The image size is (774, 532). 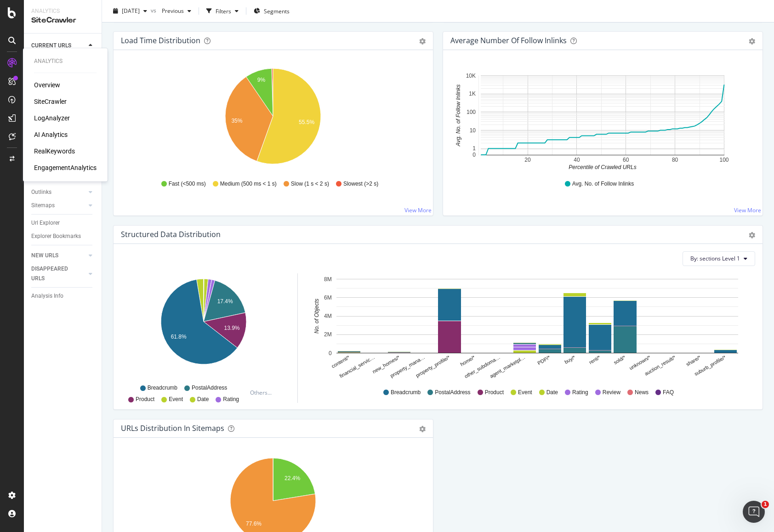 I want to click on div: Others..., so click(x=263, y=392).